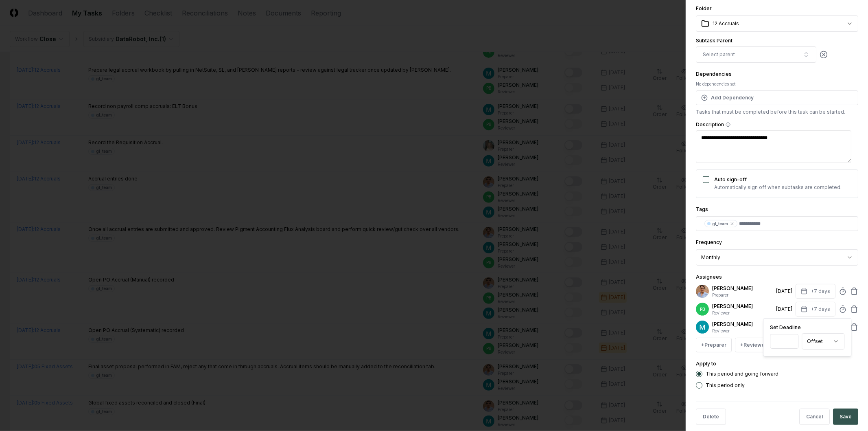  What do you see at coordinates (777, 112) in the screenshot?
I see `p: Tasks that must be completed before this task can be started.` at bounding box center [777, 112].